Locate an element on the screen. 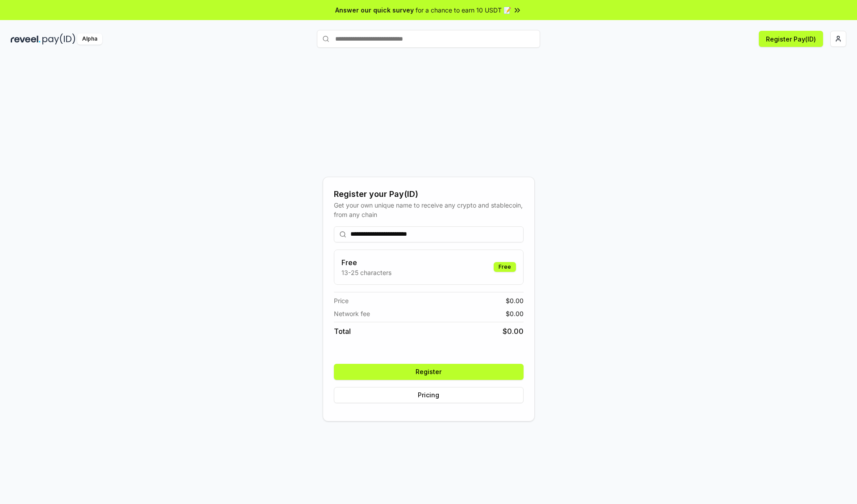  button: Register Pay(ID) is located at coordinates (792, 38).